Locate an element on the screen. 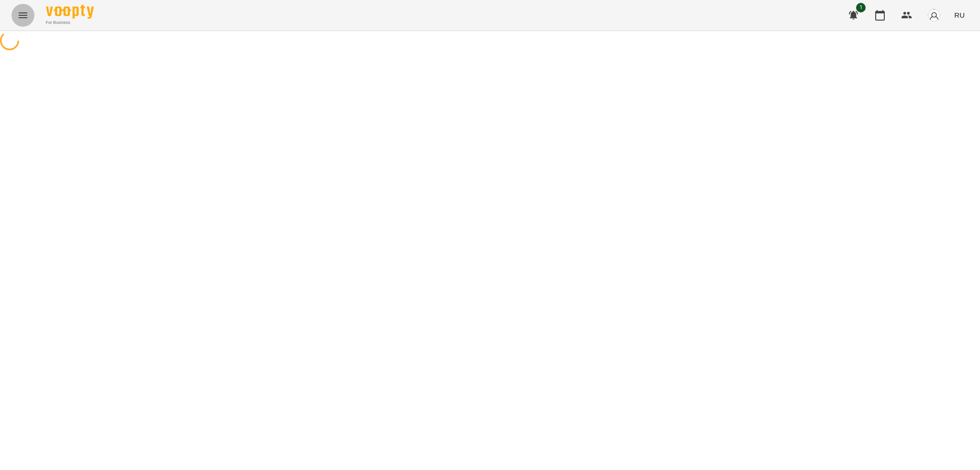 This screenshot has height=470, width=980. button: Menu is located at coordinates (23, 15).